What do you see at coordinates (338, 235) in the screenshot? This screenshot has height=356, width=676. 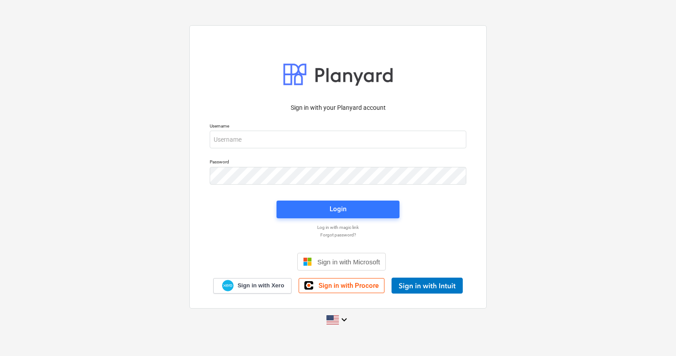 I see `p: Forgot password?` at bounding box center [338, 235].